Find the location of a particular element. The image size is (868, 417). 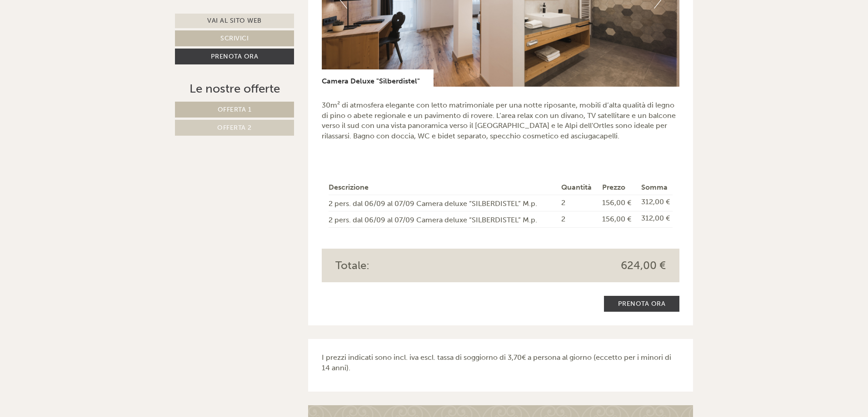

span: Offerta 1 is located at coordinates (235, 109).